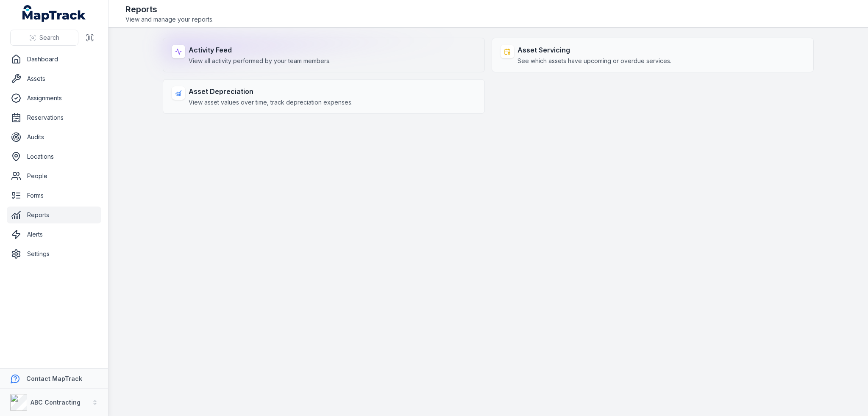 The width and height of the screenshot is (868, 416). Describe the element at coordinates (55, 13) in the screenshot. I see `a: MapTrack` at that location.